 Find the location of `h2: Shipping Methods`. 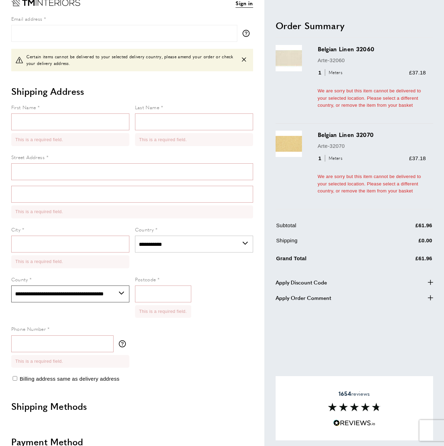

h2: Shipping Methods is located at coordinates (132, 407).